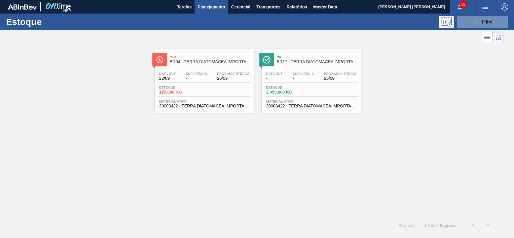 The width and height of the screenshot is (514, 238). I want to click on div: Visão em Cards, so click(498, 37).